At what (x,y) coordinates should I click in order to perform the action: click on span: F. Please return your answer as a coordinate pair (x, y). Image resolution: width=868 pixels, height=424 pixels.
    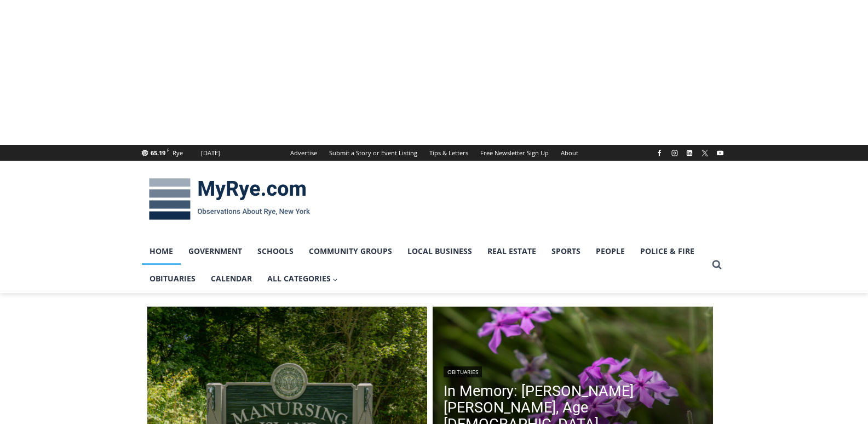
    Looking at the image, I should click on (168, 149).